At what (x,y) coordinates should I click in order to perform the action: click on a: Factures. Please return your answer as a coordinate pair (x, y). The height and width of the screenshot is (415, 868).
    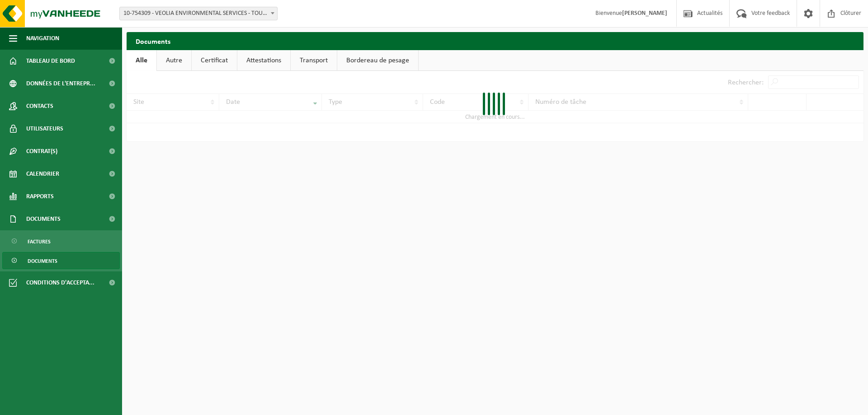
    Looking at the image, I should click on (61, 241).